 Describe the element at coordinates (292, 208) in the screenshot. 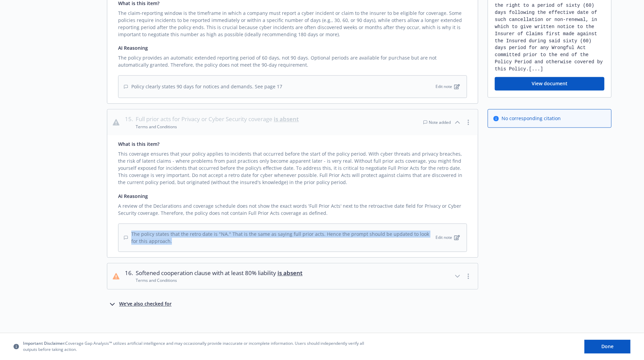

I see `div: A review of the Declarations and coverage schedule does not show the exact words 'Full Prior Acts...` at that location.